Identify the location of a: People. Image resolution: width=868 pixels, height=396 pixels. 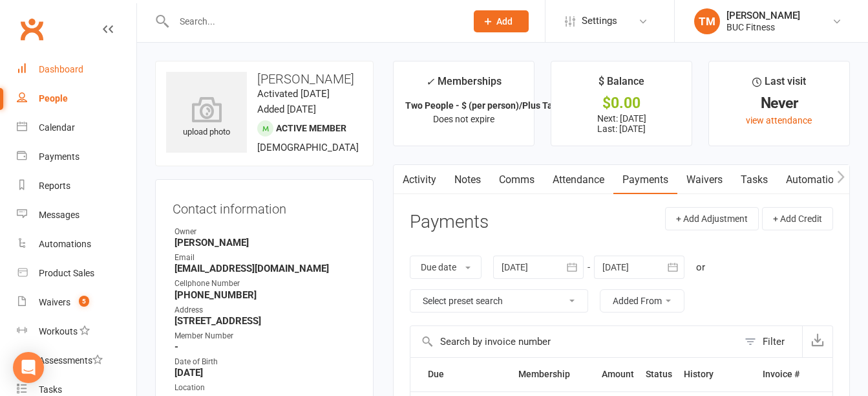
(76, 98).